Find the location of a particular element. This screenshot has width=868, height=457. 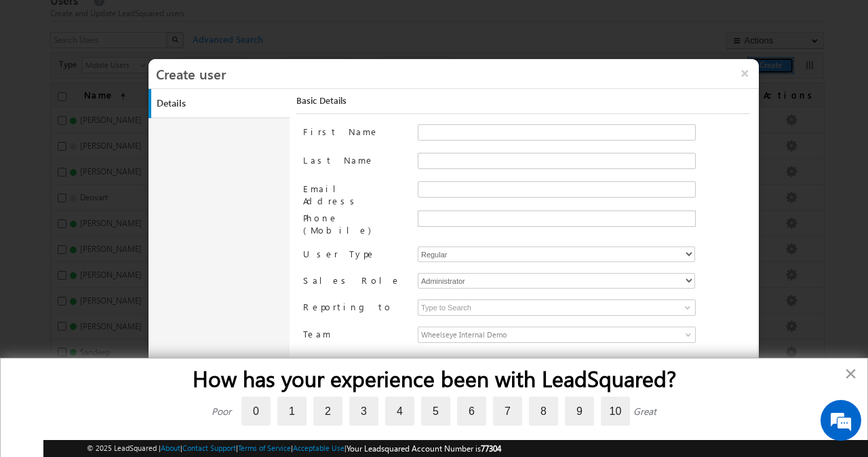

label: 0 is located at coordinates (255, 410).